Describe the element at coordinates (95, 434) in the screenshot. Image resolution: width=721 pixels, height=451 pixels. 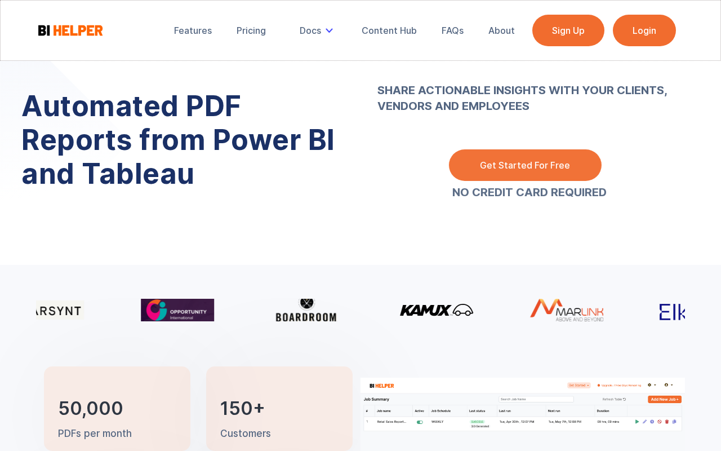
I see `p: PDFs per month` at that location.